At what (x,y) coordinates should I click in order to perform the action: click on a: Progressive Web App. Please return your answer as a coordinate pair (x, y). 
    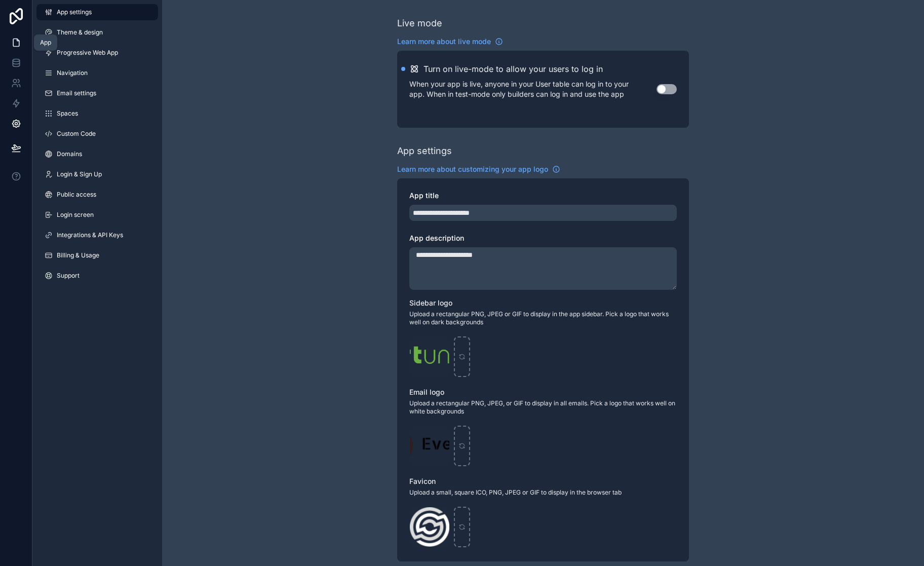
    Looking at the image, I should click on (98, 53).